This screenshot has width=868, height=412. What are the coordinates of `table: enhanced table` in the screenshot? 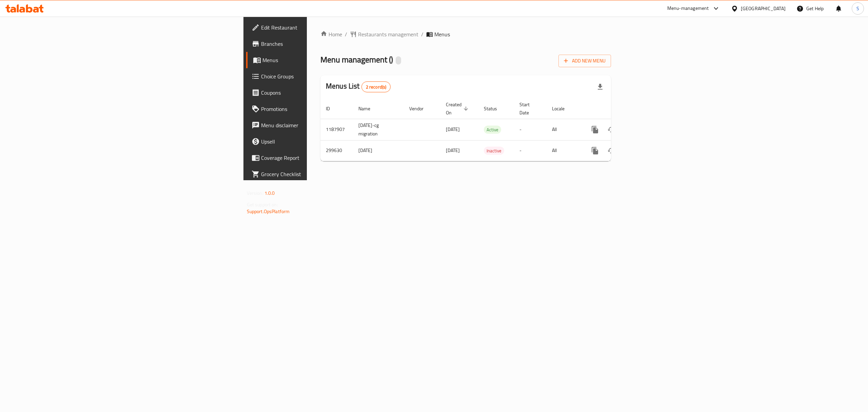 It's located at (489, 130).